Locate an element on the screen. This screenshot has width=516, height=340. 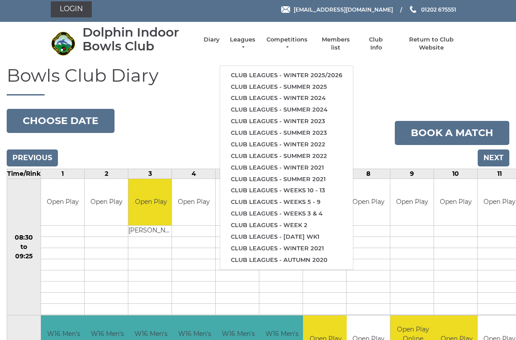
a: Club leagues - Summer 2025 is located at coordinates (287, 87).